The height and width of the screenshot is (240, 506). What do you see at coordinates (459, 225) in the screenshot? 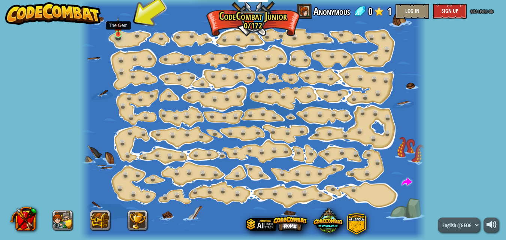
I see `select: Languages` at bounding box center [459, 225].